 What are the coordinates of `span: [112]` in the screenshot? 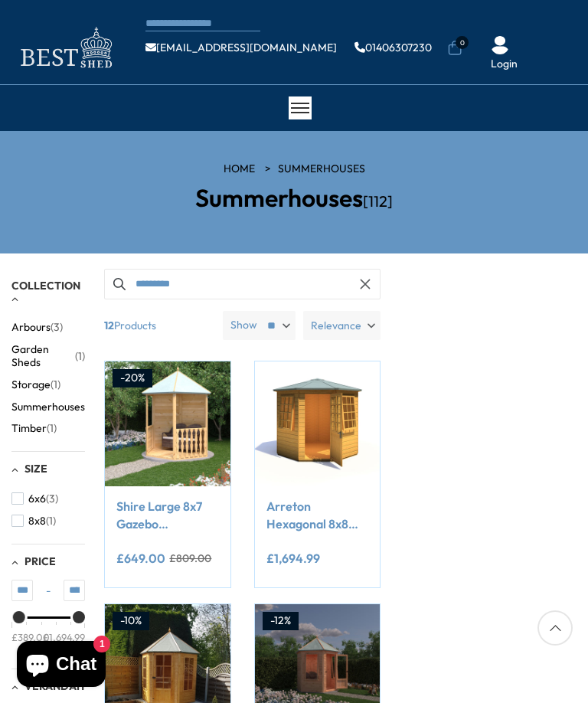 It's located at (377, 200).